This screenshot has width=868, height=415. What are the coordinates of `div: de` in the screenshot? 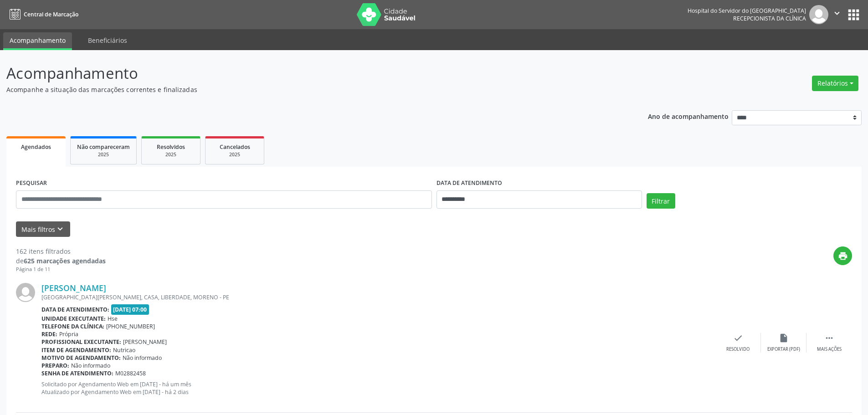 It's located at (61, 261).